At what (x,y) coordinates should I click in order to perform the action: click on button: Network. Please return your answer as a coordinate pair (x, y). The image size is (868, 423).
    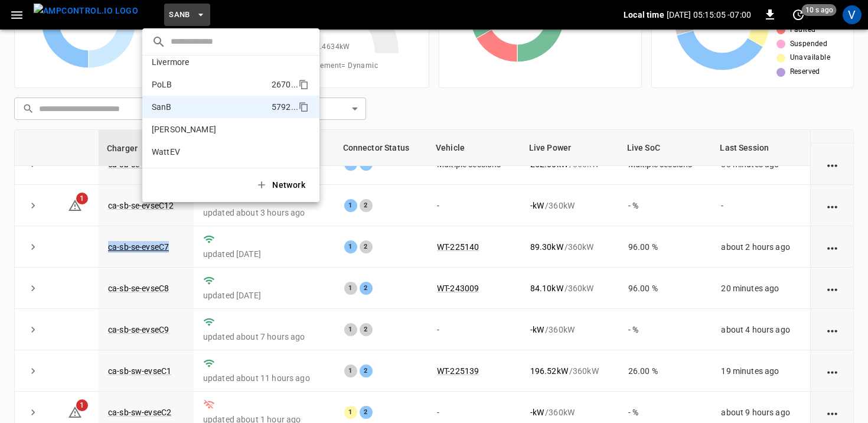
    Looking at the image, I should click on (281, 185).